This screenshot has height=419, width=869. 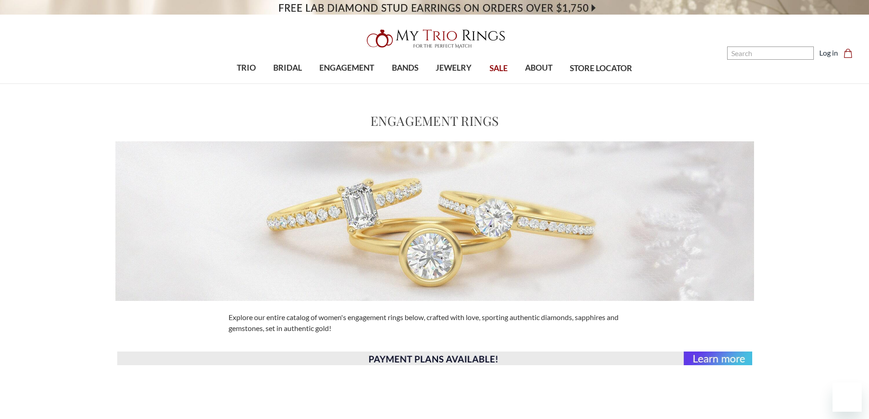 I want to click on div: Explore our entire catalog of women's engagement rings below, crafted with love, sporting authent..., so click(x=435, y=323).